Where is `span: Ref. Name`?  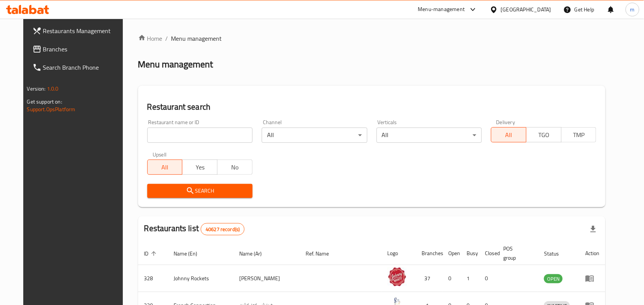 span: Ref. Name is located at coordinates (322, 254).